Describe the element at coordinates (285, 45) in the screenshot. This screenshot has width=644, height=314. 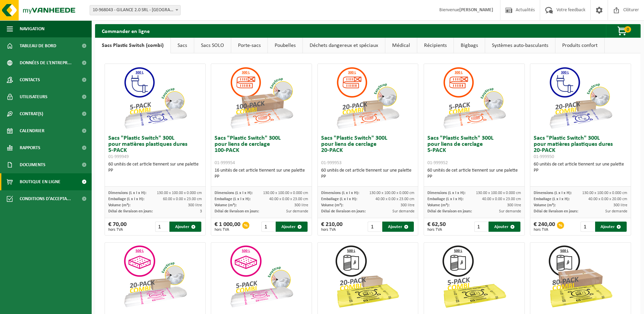
I see `a: Poubelles` at that location.